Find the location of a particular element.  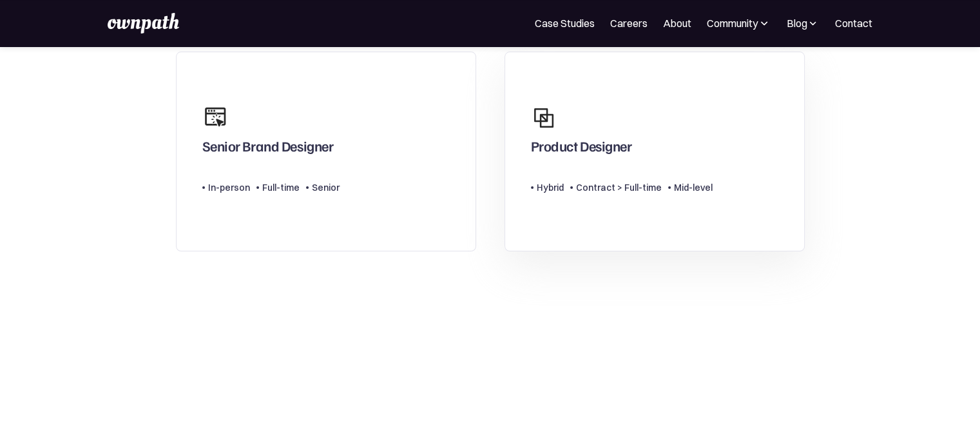

a: Product DesignerHybridContract > Full-timeMid-level is located at coordinates (654, 151).